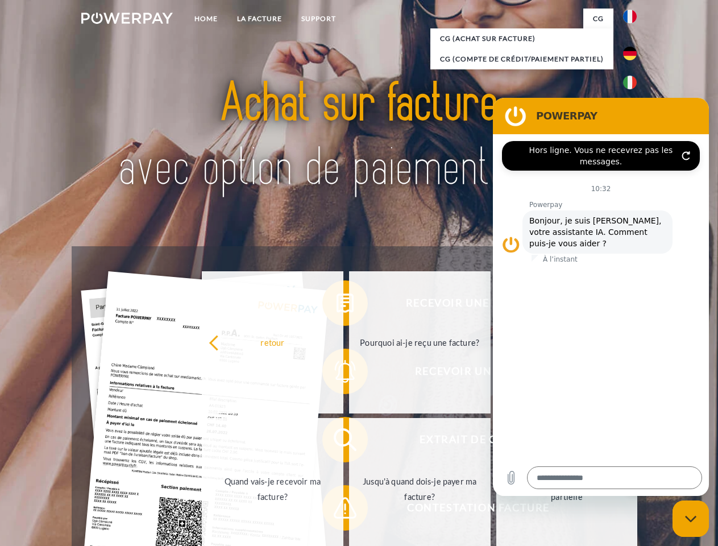  What do you see at coordinates (522, 59) in the screenshot?
I see `a: CG (Compte de crédit/paiement partiel)` at bounding box center [522, 59].